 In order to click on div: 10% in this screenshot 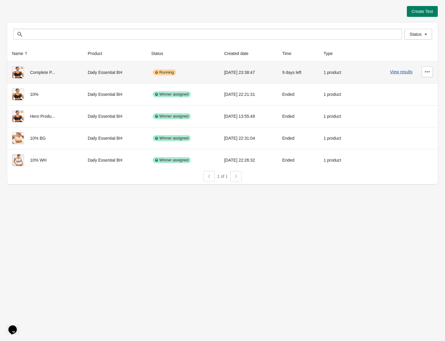, I will do `click(45, 94)`.